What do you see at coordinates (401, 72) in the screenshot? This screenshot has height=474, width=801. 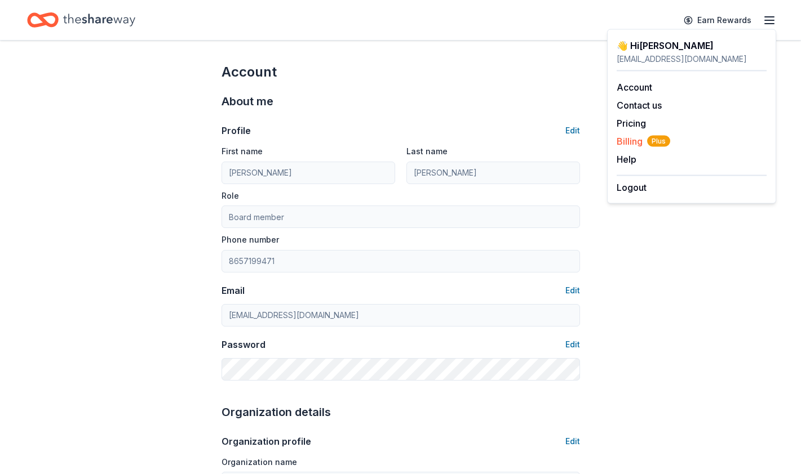 I see `div: Account` at bounding box center [401, 72].